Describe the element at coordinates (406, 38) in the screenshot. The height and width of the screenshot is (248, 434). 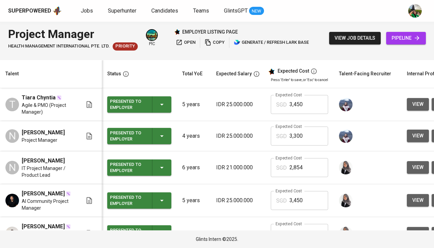
I see `span: pipeline` at that location.